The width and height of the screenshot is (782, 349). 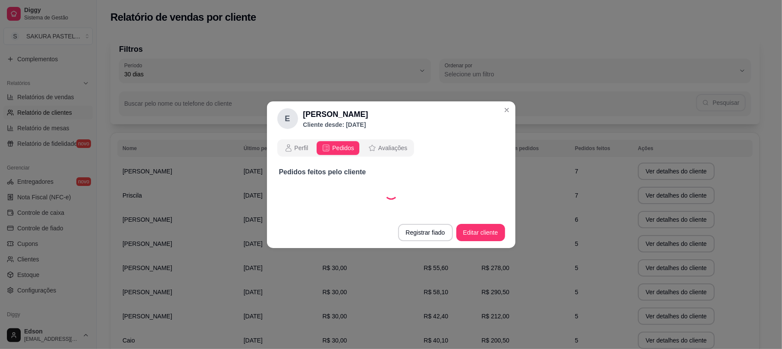 I want to click on button: Close, so click(x=507, y=110).